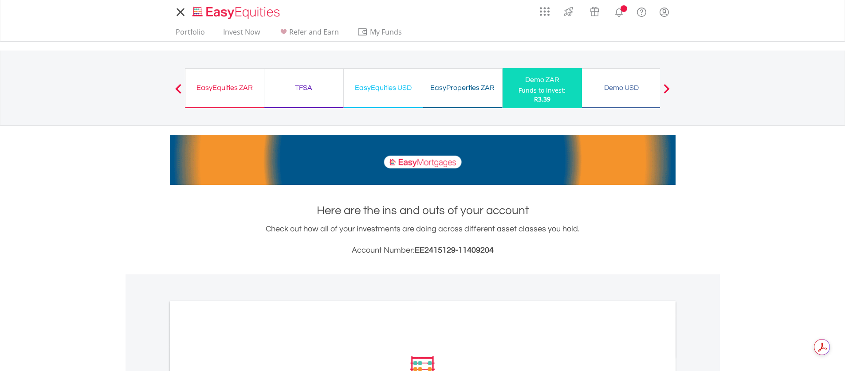  What do you see at coordinates (178, 93) in the screenshot?
I see `button: Previous` at bounding box center [178, 93].